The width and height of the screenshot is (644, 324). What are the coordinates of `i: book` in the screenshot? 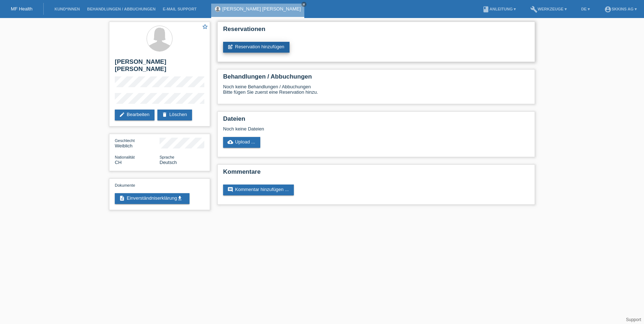 It's located at (486, 9).